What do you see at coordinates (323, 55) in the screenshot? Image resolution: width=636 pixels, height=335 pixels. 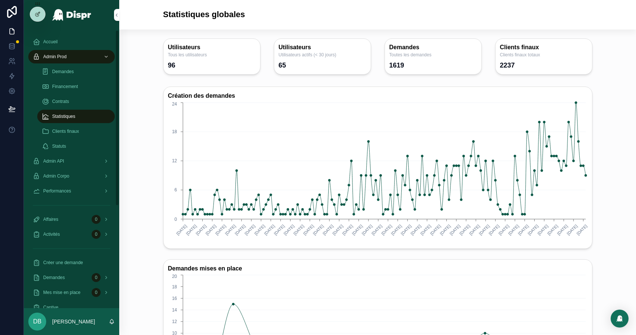 I see `span: Utilisateurs actifs (< 30 jours)` at bounding box center [323, 55].